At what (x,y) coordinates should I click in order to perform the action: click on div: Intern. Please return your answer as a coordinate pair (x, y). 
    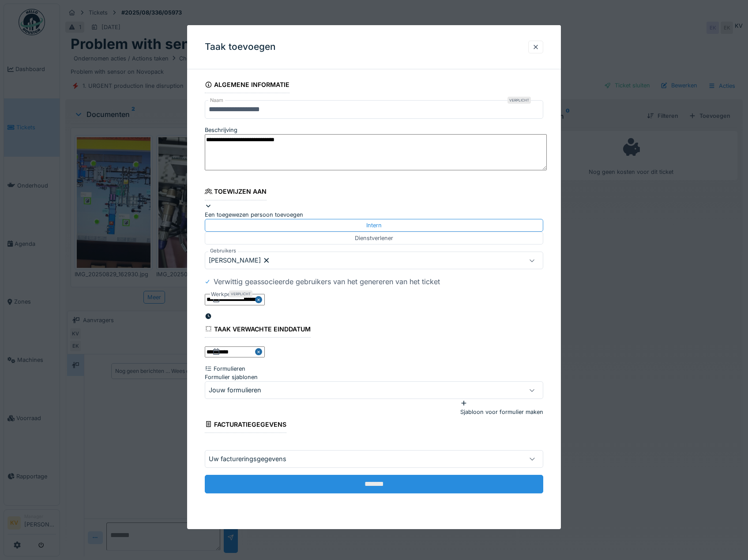
    Looking at the image, I should click on (374, 225).